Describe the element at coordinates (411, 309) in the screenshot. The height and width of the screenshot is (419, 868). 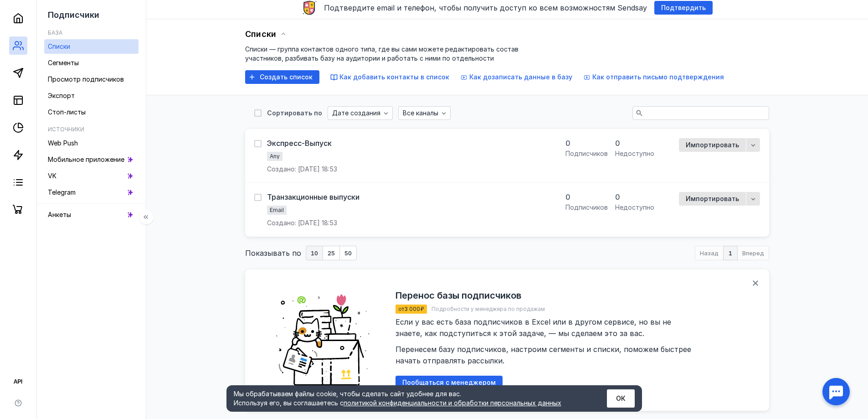
I see `span: от 3 000 ₽` at that location.